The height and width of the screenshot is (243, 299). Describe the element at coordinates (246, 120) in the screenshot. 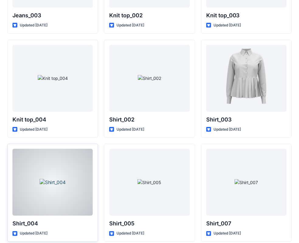

I see `p: Shirt_003` at that location.